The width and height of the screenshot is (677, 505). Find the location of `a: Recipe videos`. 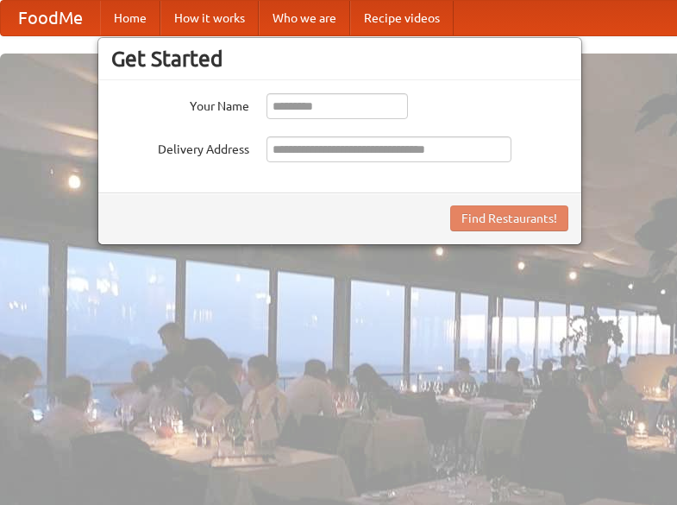

a: Recipe videos is located at coordinates (402, 18).